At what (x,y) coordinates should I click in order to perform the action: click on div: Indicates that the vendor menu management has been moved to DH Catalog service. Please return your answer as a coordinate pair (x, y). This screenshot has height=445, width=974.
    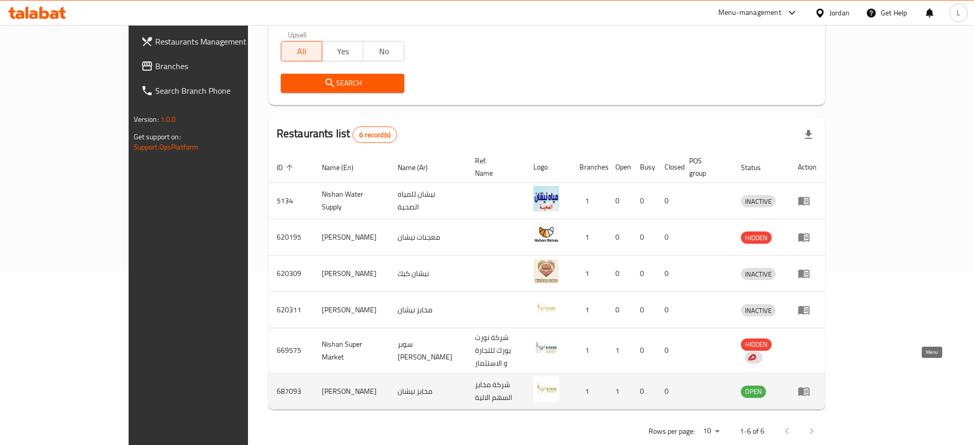
    Looking at the image, I should click on (754, 358).